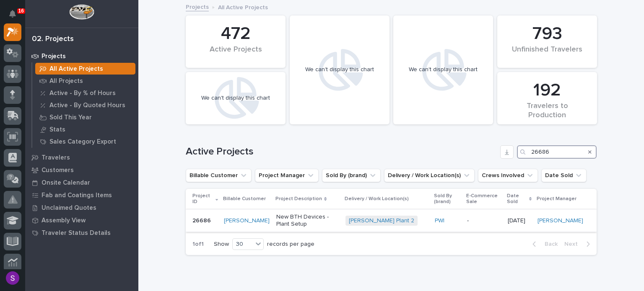 The image size is (644, 291). I want to click on a: Unclaimed Quotes, so click(82, 208).